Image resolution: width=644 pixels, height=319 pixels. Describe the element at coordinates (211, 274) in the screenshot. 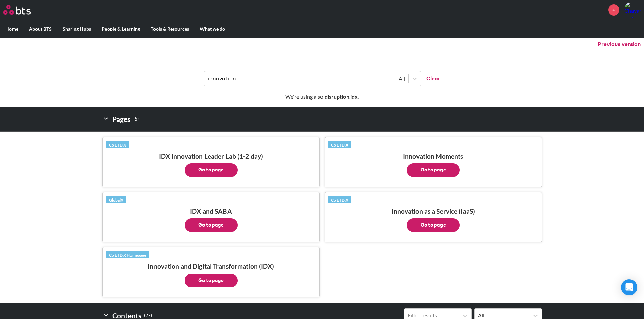

I see `h3: Innovation and Digital Transformation (IDX)` at that location.